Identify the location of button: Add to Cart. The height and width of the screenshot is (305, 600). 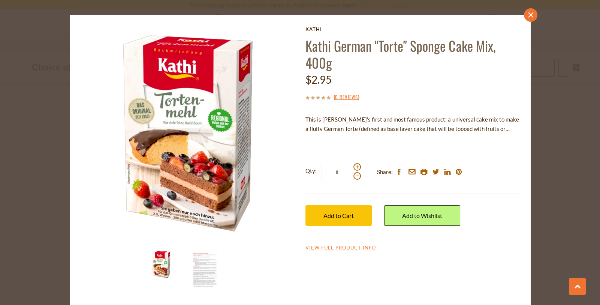
(338, 215).